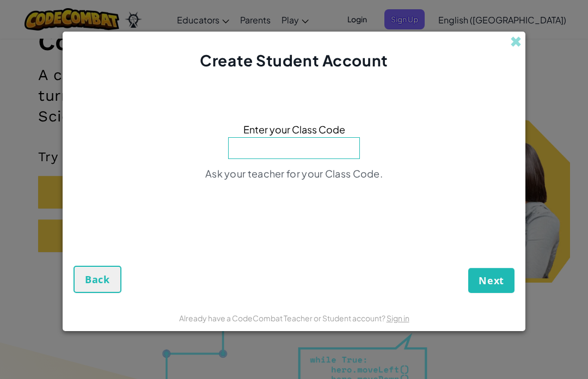 The width and height of the screenshot is (588, 379). Describe the element at coordinates (294, 60) in the screenshot. I see `span: Create Student Account` at that location.